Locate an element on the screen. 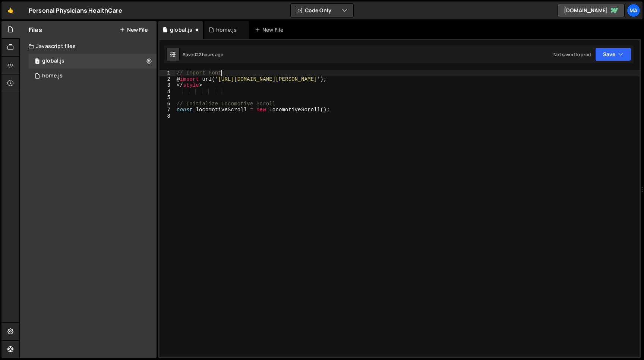  div: Personal Physicians HealthCare is located at coordinates (75, 10).